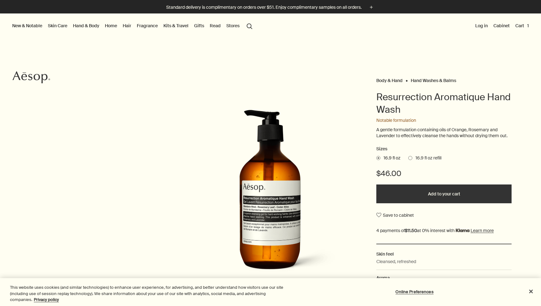 This screenshot has width=541, height=306. Describe the element at coordinates (501, 26) in the screenshot. I see `nav: supplementary` at that location.